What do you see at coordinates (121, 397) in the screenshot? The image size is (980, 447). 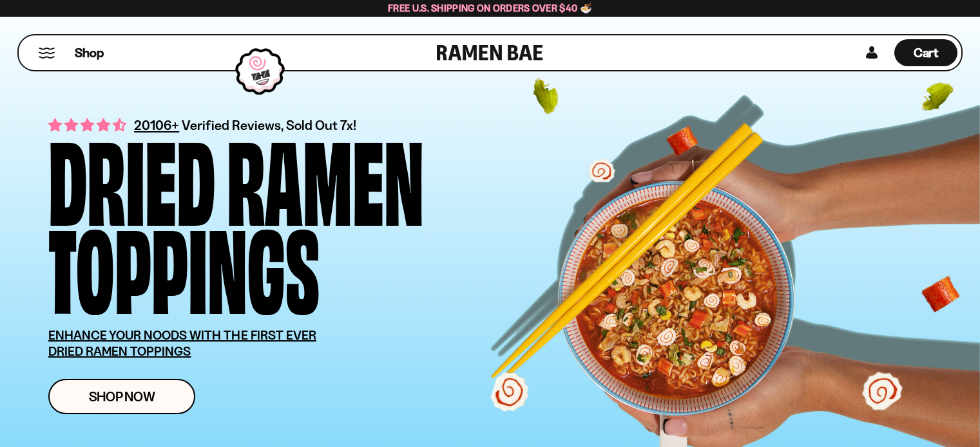 I see `span: Shop Now` at bounding box center [121, 397].